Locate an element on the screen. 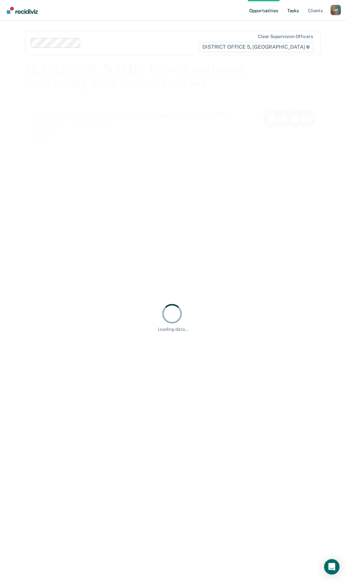 The width and height of the screenshot is (346, 581). div: Clear supervision officers is located at coordinates (285, 36).